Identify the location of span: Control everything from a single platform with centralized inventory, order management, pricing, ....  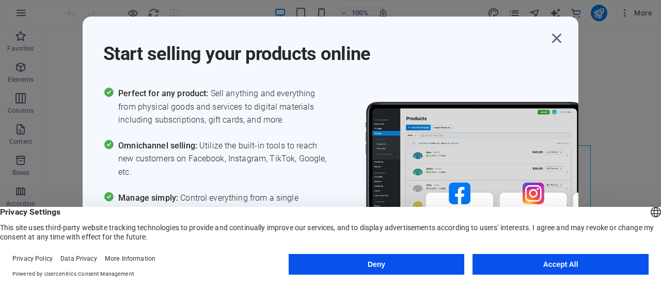
(224, 211).